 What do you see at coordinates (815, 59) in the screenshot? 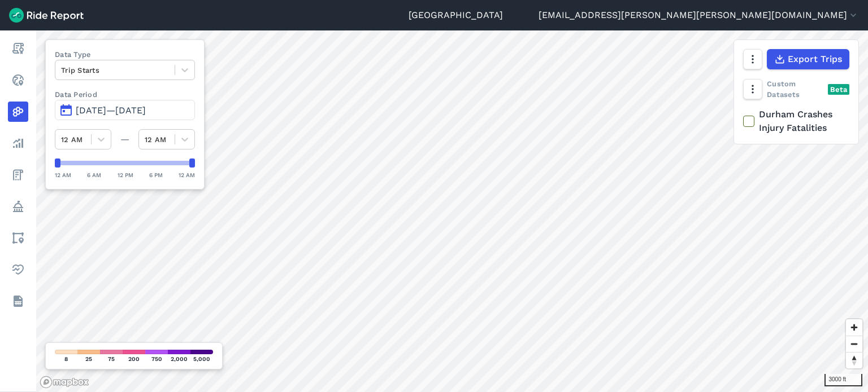
I see `span: Export Trips` at bounding box center [815, 59].